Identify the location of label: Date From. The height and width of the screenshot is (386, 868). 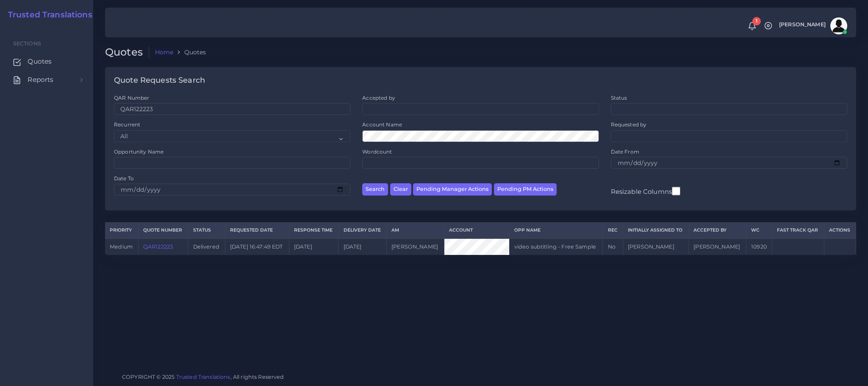
(625, 151).